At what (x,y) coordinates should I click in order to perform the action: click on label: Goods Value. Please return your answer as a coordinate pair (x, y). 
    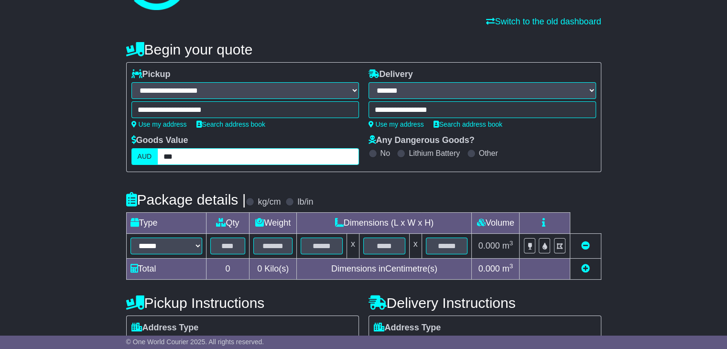
    Looking at the image, I should click on (160, 141).